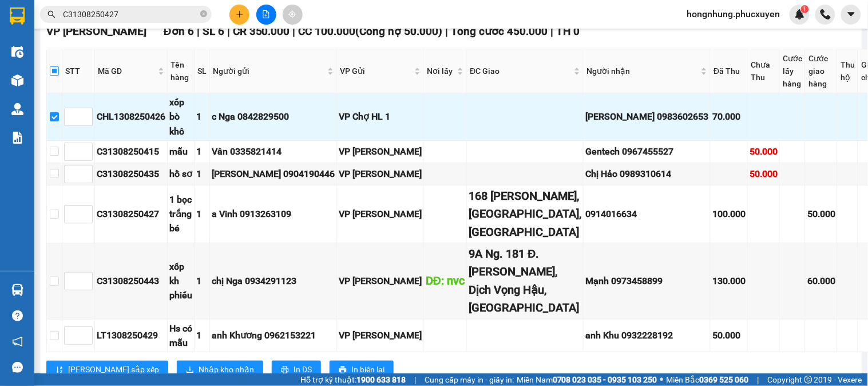 Image resolution: width=868 pixels, height=386 pixels. What do you see at coordinates (604, 380) in the screenshot?
I see `strong: 0708 023 035 - 0935 103 250` at bounding box center [604, 380].